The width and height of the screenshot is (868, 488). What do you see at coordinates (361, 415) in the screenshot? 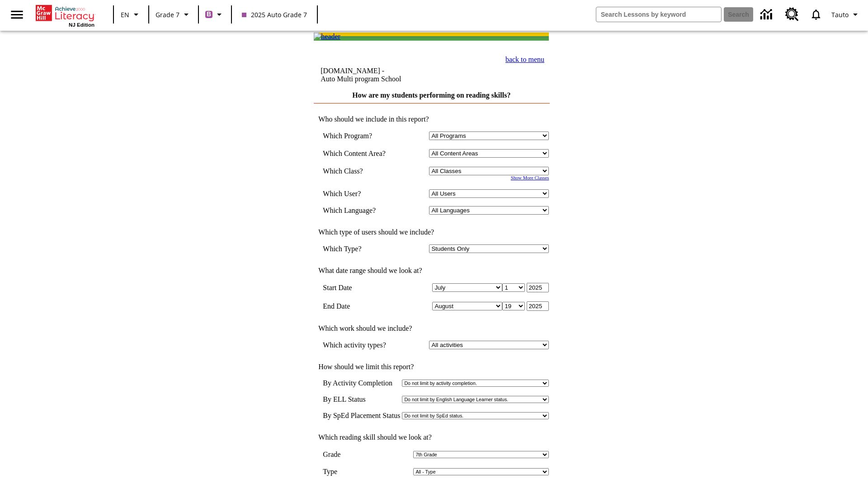
I see `td: By SpEd Placement Status` at bounding box center [361, 415].